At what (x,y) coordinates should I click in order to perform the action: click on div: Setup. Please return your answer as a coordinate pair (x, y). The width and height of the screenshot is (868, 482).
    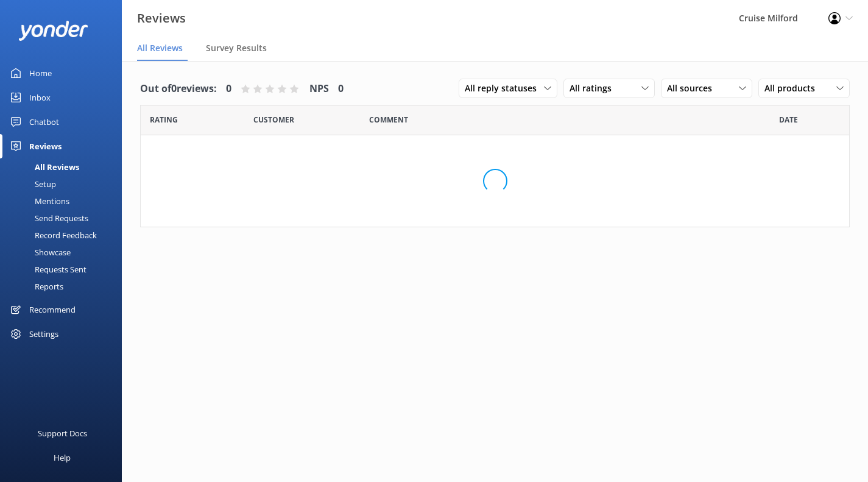
    Looking at the image, I should click on (32, 184).